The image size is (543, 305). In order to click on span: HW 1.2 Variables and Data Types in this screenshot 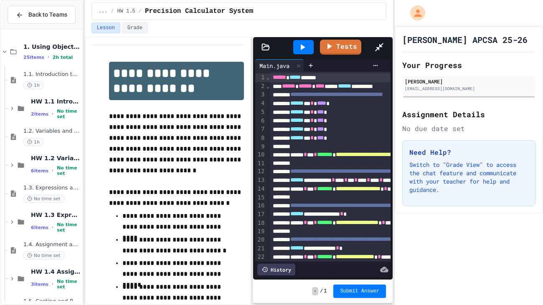, I will do `click(56, 158)`.